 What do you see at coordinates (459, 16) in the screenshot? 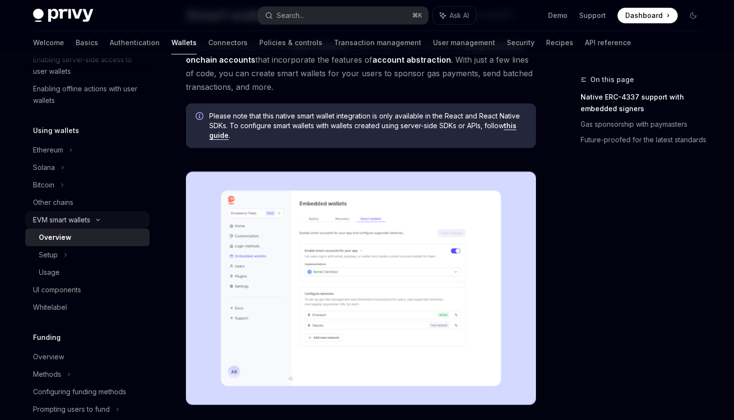
I see `span: Ask AI` at bounding box center [459, 16].